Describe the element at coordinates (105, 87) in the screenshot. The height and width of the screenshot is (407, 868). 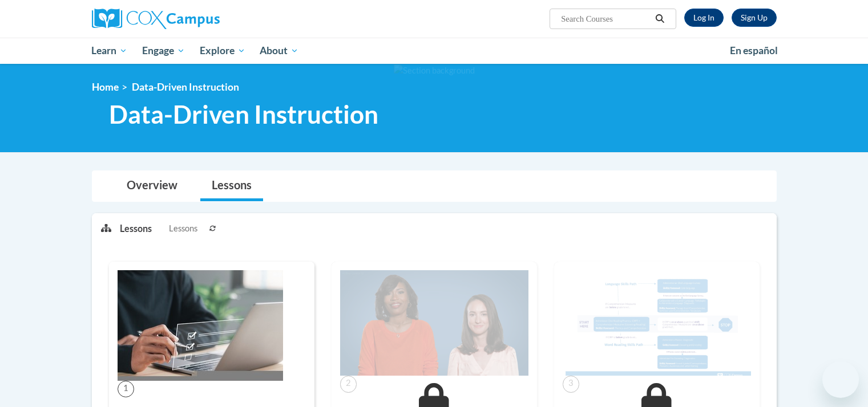
I see `a: Home` at that location.